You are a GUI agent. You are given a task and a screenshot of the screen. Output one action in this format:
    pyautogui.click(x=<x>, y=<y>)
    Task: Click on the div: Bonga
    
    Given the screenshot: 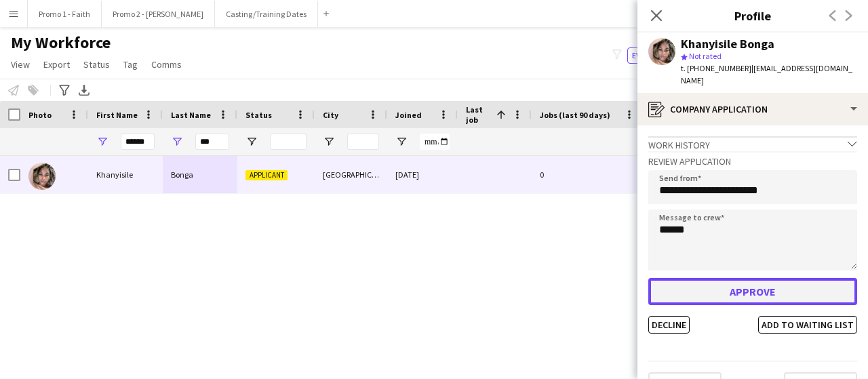 What is the action you would take?
    pyautogui.click(x=200, y=174)
    